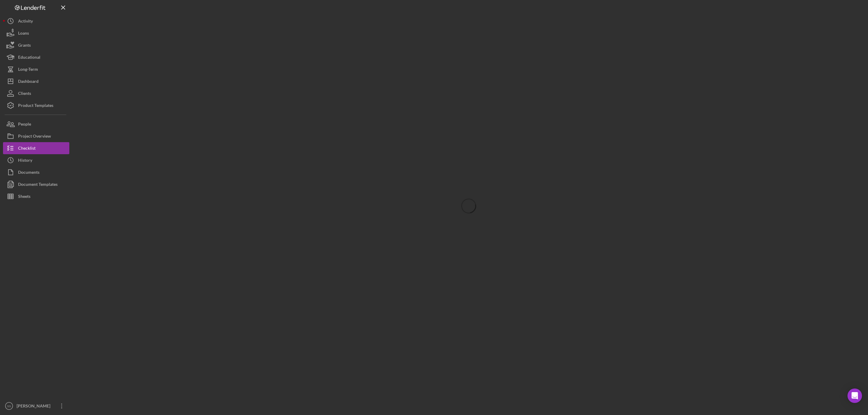 This screenshot has width=868, height=415. I want to click on a: Project Overview, so click(36, 136).